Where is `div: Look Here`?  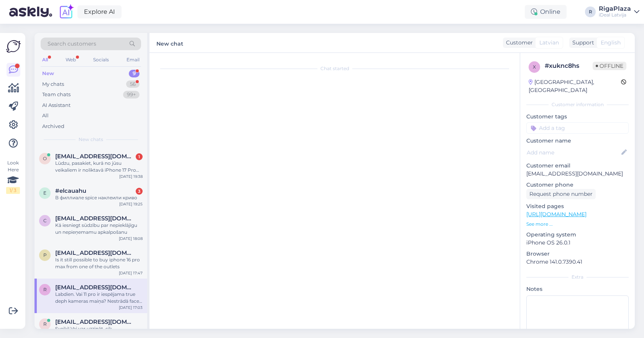 div: Look Here is located at coordinates (13, 176).